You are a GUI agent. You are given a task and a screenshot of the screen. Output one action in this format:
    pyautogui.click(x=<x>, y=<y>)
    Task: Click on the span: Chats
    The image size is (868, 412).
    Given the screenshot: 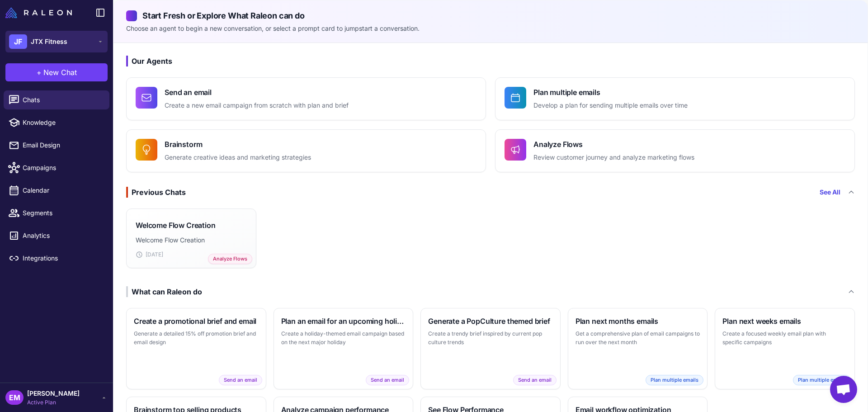 What is the action you would take?
    pyautogui.click(x=63, y=100)
    